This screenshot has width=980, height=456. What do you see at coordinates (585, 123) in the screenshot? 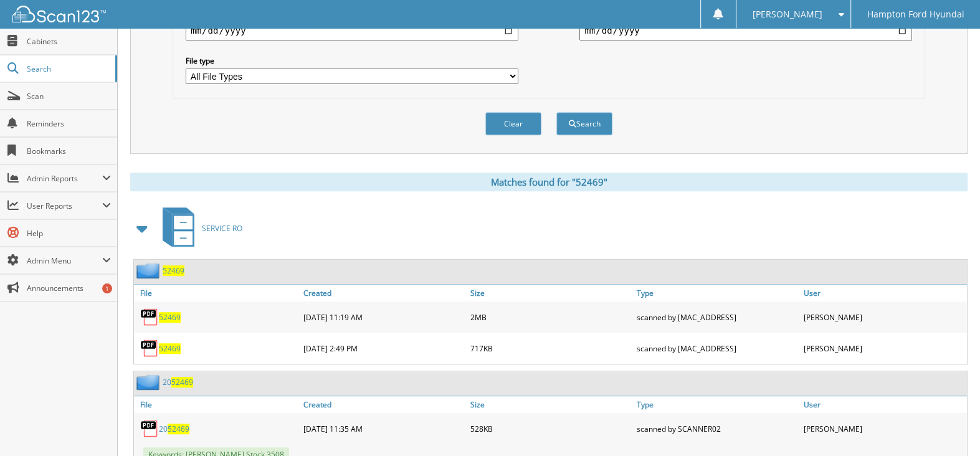
I see `button: Search` at bounding box center [585, 123].